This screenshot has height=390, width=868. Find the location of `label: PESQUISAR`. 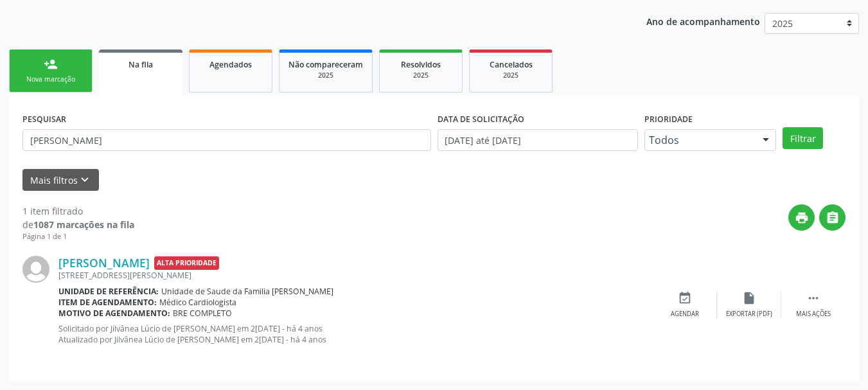

label: PESQUISAR is located at coordinates (45, 119).